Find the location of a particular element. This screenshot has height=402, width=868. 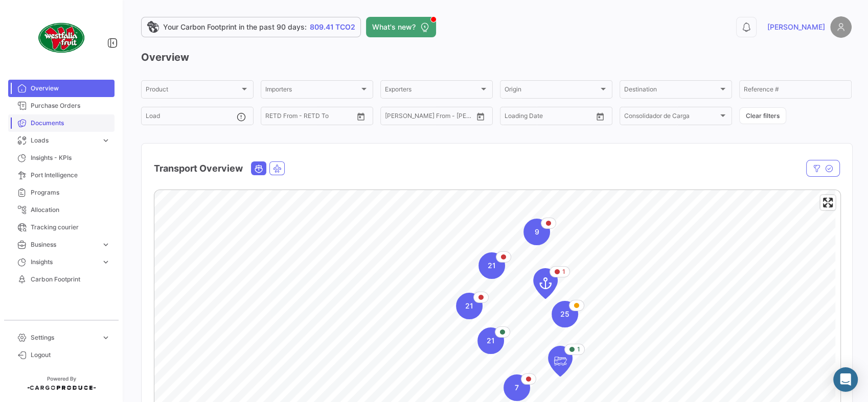

span: Carbon Footprint is located at coordinates (70, 279).